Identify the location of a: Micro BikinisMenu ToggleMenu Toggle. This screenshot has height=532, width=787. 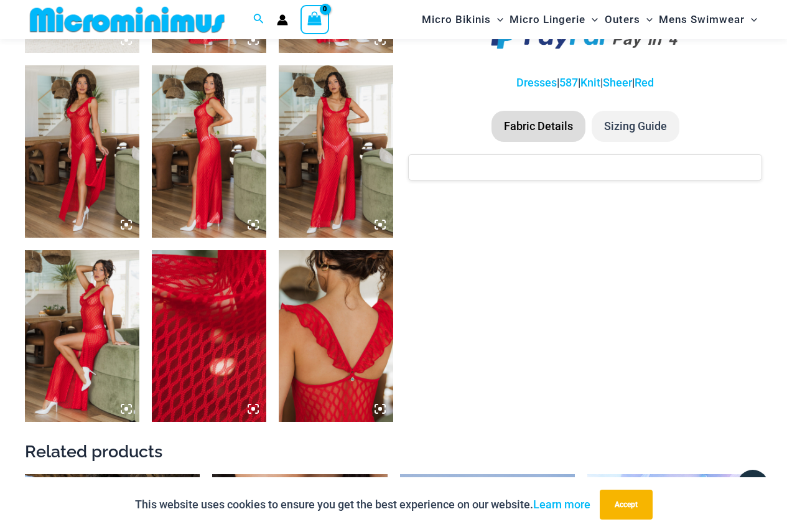
(463, 19).